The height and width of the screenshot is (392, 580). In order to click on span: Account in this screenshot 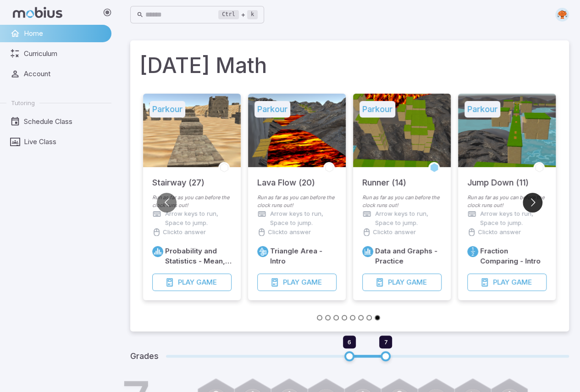, I will do `click(65, 74)`.